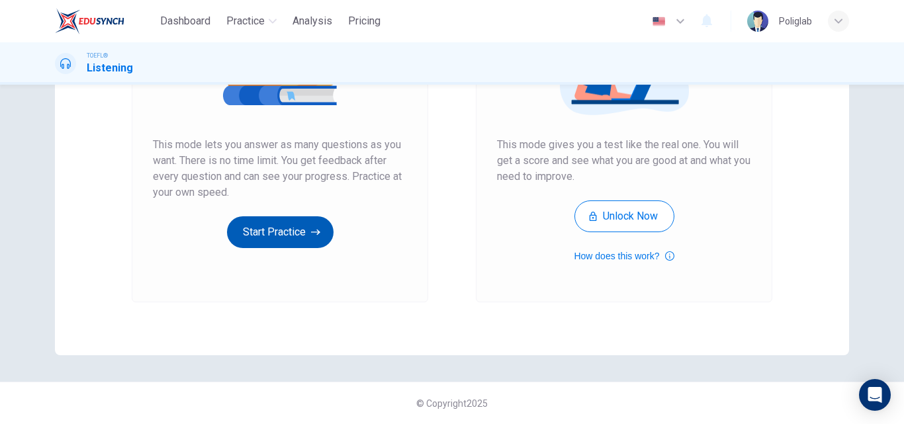 The height and width of the screenshot is (424, 904). Describe the element at coordinates (312, 21) in the screenshot. I see `a: Analysis` at that location.